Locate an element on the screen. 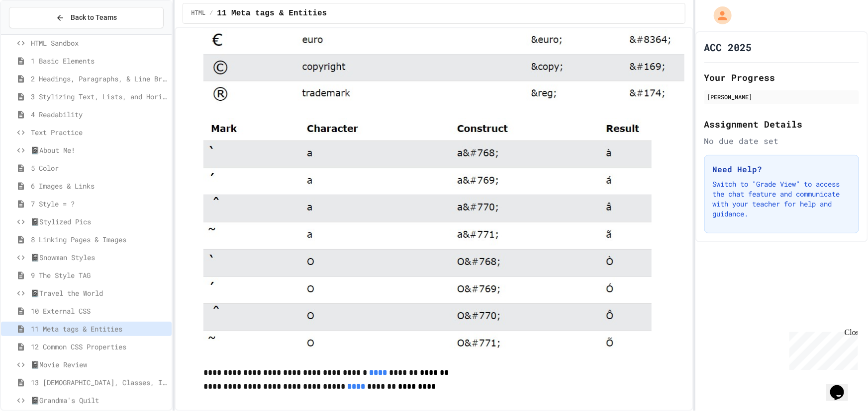 This screenshot has height=411, width=868. button: Back to Teams is located at coordinates (86, 18).